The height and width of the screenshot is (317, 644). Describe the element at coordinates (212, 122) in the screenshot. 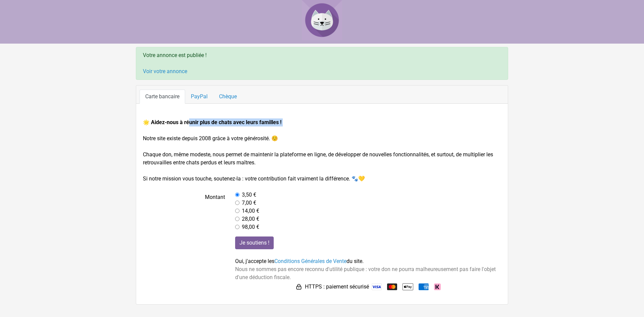

I see `strong: 🌟 Aidez-nous à réunir plus de chats avec leurs familles !` at that location.